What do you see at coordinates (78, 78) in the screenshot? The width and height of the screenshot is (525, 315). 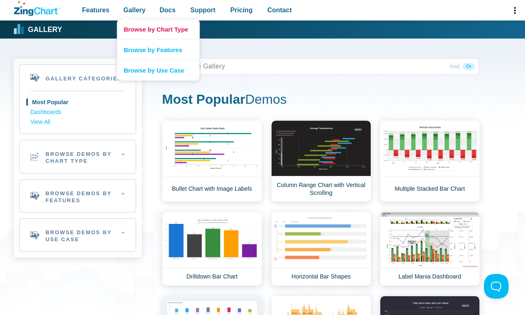 I see `h2: Gallery Categories` at bounding box center [78, 78].